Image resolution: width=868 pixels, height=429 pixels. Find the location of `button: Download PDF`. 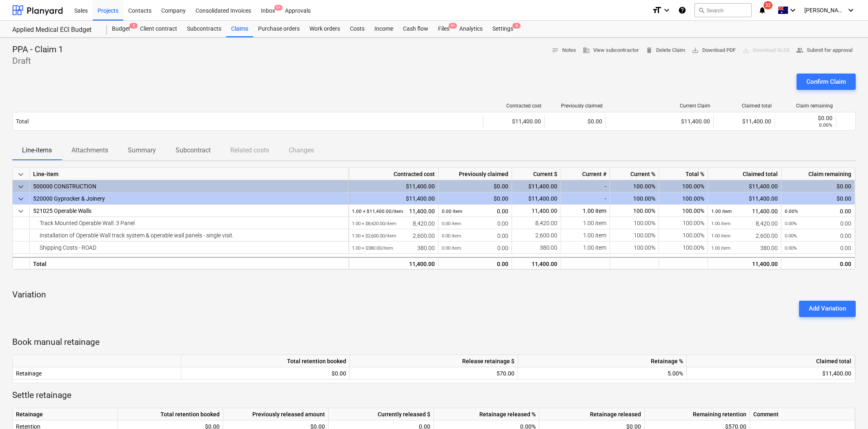

button: Download PDF is located at coordinates (714, 50).